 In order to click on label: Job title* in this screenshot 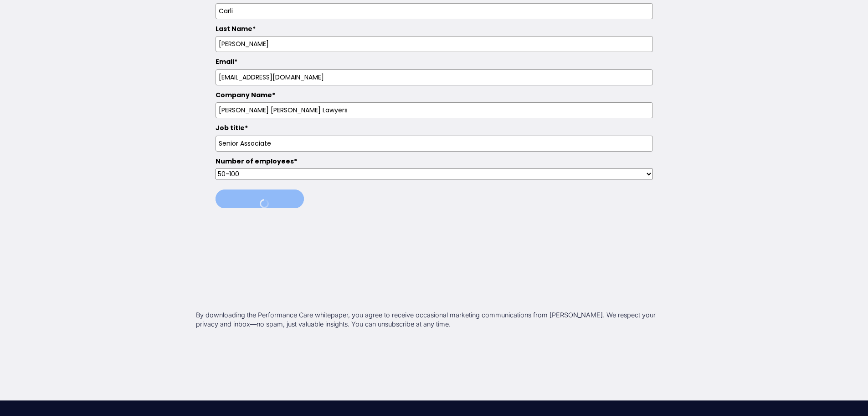, I will do `click(434, 128)`.